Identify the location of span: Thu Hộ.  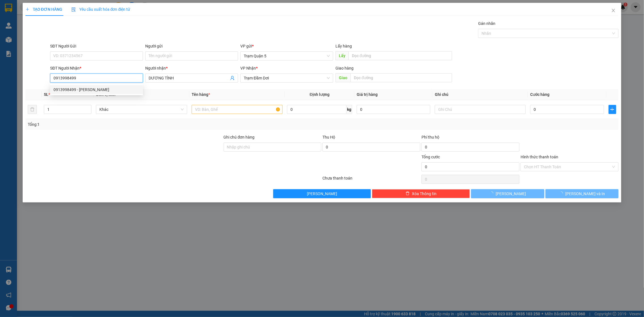
(328, 137).